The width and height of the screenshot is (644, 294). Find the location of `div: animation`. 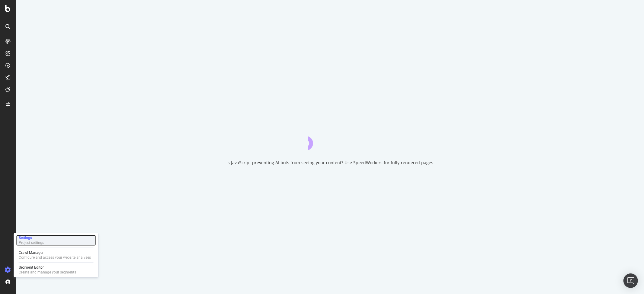

div: animation is located at coordinates (330, 139).